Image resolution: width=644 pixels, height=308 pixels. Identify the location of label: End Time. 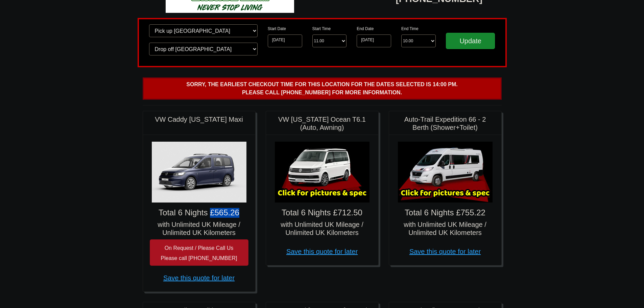
(410, 29).